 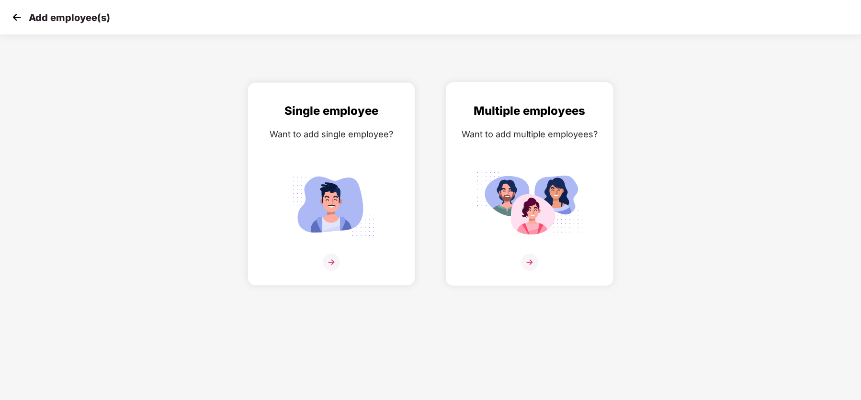 What do you see at coordinates (331, 205) in the screenshot?
I see `img: svg+xml;base64,PHN2ZyB4bWxucz0iaHR0cDovL3d3dy53My5vcmcvMjAwMC9zdmciIGlkPSJTaW5nbGVfZW1wbG95ZWUiIH...` at bounding box center [331, 205].